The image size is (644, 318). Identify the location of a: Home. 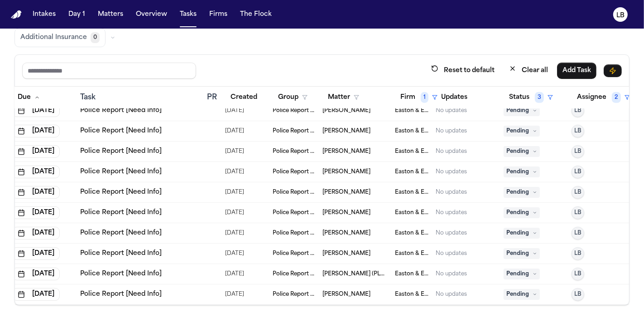
(16, 15).